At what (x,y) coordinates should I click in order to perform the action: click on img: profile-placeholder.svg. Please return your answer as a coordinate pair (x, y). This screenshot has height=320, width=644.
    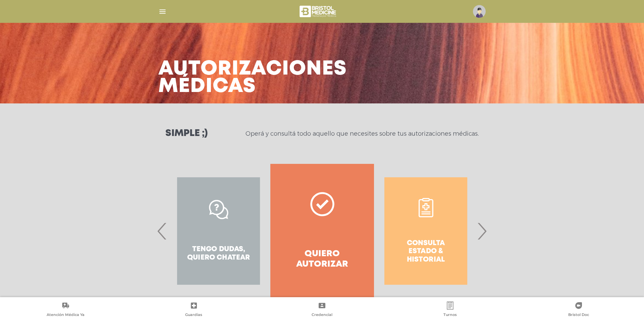
    Looking at the image, I should click on (479, 12).